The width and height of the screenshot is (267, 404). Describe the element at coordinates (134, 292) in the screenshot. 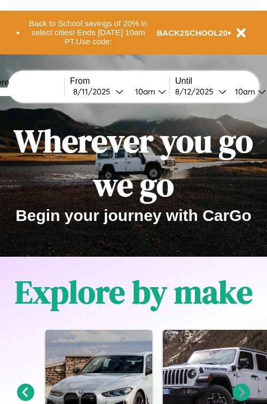

I see `h1: Explore by make` at that location.